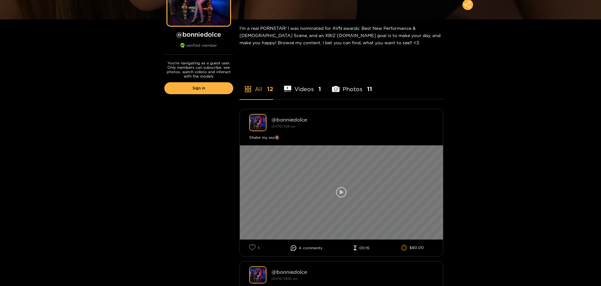 This screenshot has width=601, height=286. I want to click on a: Sign in, so click(199, 88).